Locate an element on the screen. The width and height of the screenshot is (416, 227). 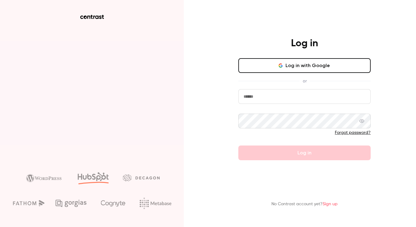
a: Sign up is located at coordinates (330, 204).